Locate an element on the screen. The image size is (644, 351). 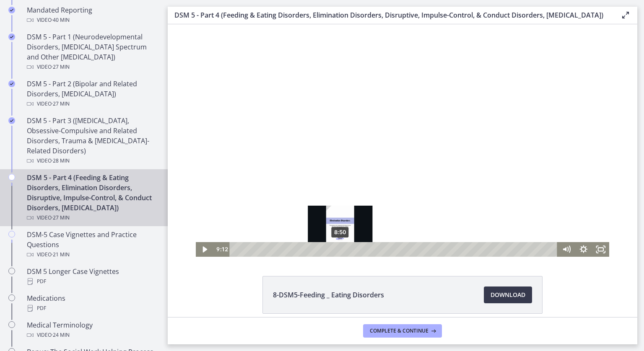
h3: DSM 5 - Part 4 (Feeding & Eating Disorders, Elimination Disorders, Disruptive, Impulse-Control, &... is located at coordinates (391, 15).